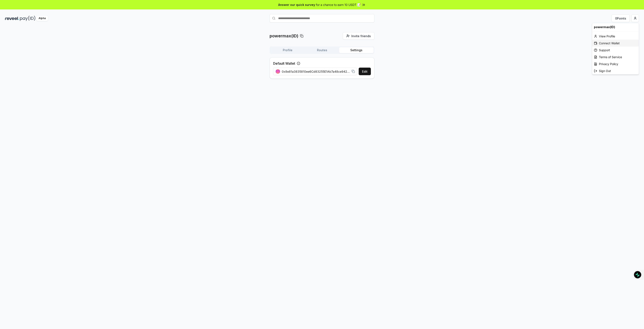 This screenshot has height=329, width=644. What do you see at coordinates (616, 50) in the screenshot?
I see `a: Support` at bounding box center [616, 50].